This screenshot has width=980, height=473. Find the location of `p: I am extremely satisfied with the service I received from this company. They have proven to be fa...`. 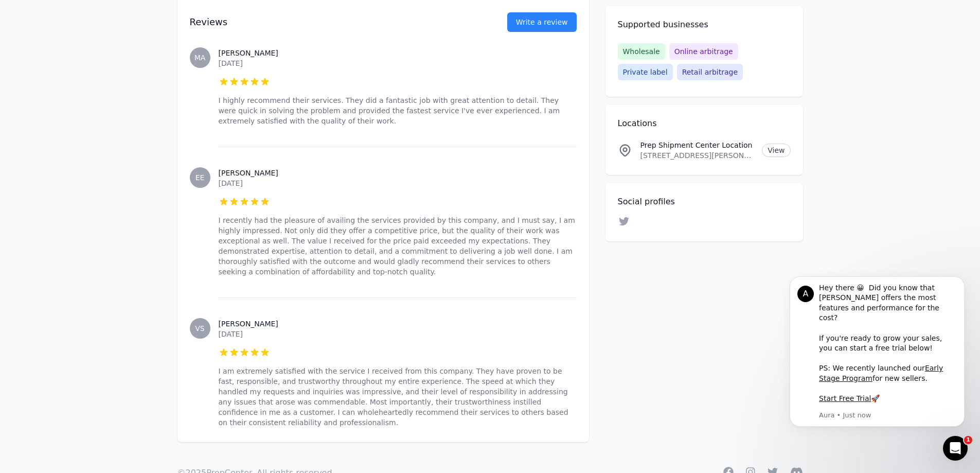

p: I am extremely satisfied with the service I received from this company. They have proven to be fa... is located at coordinates (398, 397).